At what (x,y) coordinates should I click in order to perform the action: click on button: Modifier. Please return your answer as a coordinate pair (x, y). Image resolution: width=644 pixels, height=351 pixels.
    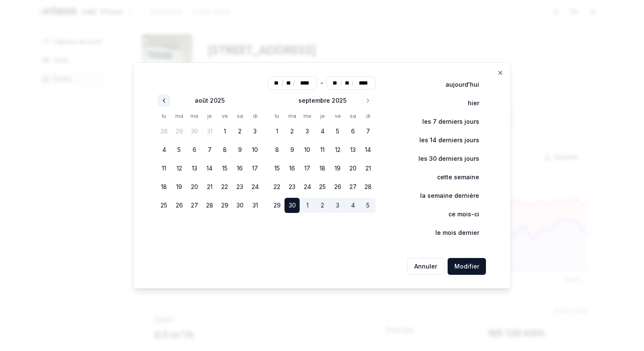
    Looking at the image, I should click on (466, 266).